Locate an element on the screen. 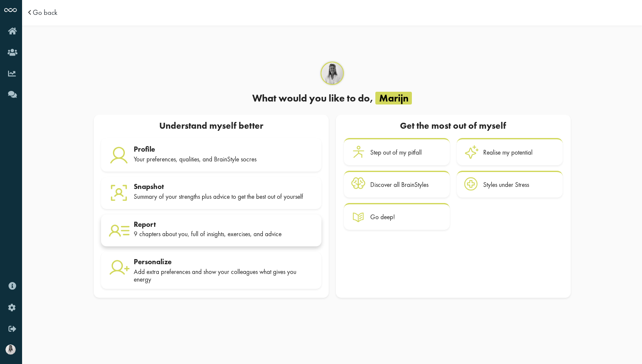 This screenshot has height=364, width=642. div: Marijn Glas is located at coordinates (332, 73).